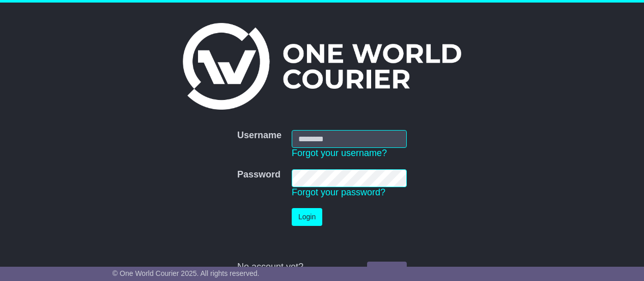 This screenshot has height=281, width=644. Describe the element at coordinates (339, 192) in the screenshot. I see `a: Forgot your password?` at that location.